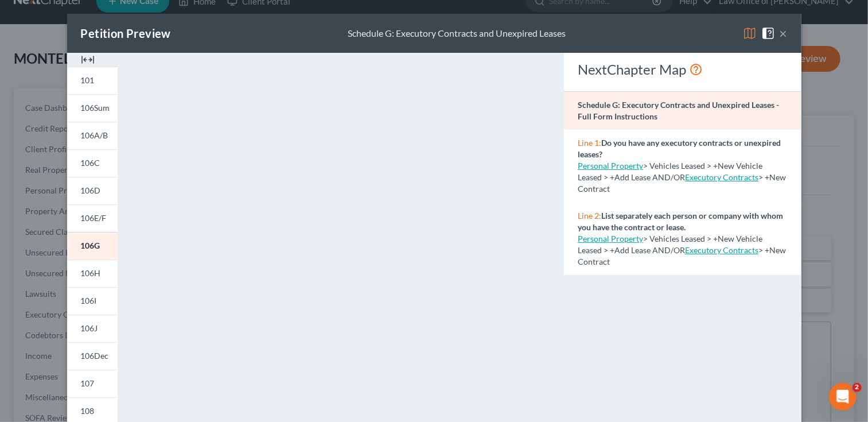 The image size is (868, 422). I want to click on span: 106I, so click(89, 300).